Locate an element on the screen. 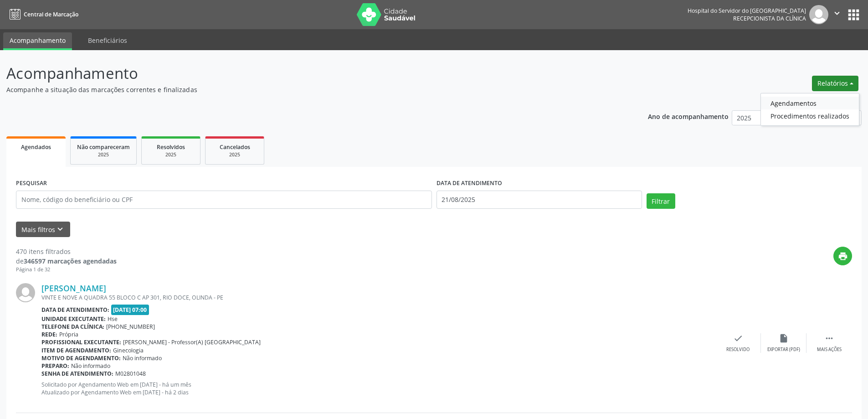  label: DATA DE ATENDIMENTO is located at coordinates (469, 183).